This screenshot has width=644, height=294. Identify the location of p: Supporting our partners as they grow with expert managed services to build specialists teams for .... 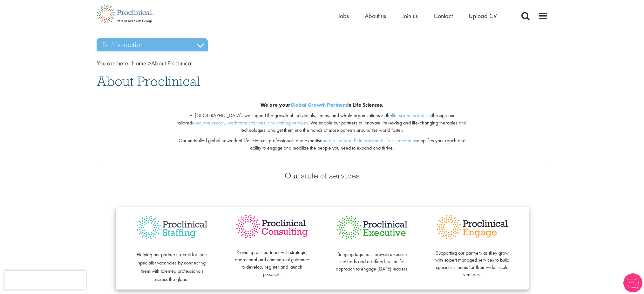
(472, 260).